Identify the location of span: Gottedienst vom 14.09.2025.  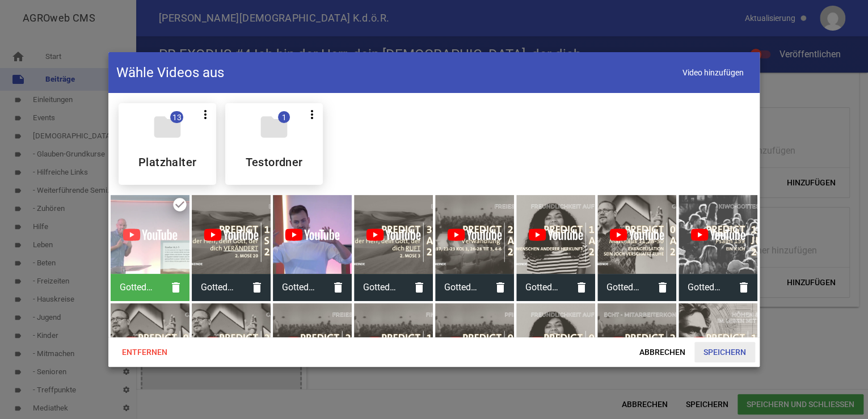
(218, 287).